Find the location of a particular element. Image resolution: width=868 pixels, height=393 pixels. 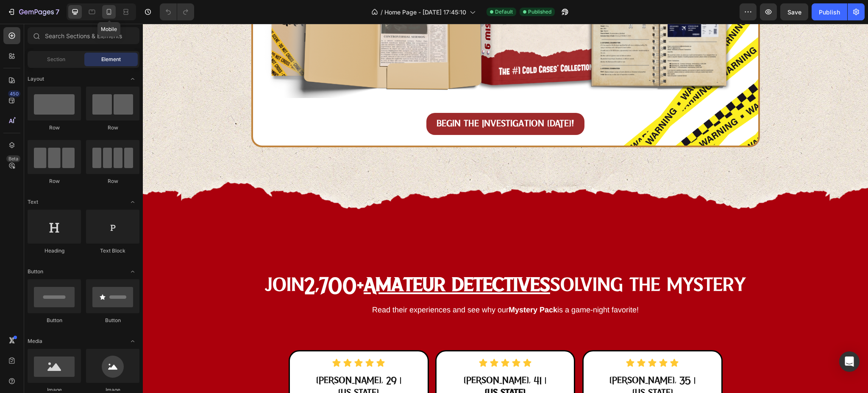

span: Join Solving the Mystery is located at coordinates (362, 262).